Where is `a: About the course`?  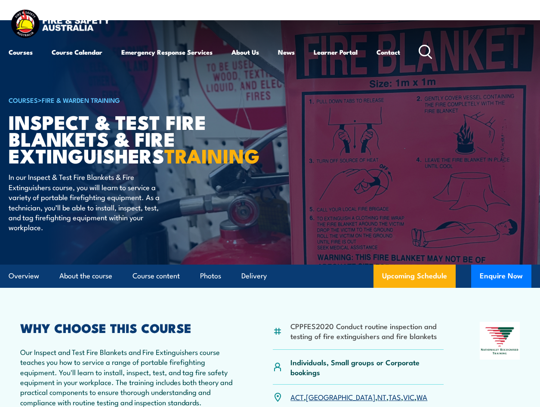
a: About the course is located at coordinates (86, 276).